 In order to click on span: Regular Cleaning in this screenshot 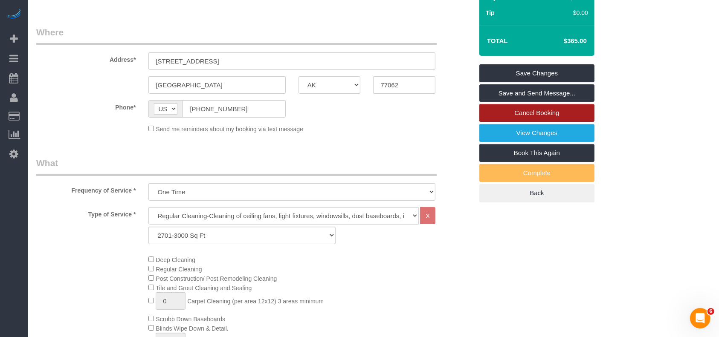, I will do `click(179, 269)`.